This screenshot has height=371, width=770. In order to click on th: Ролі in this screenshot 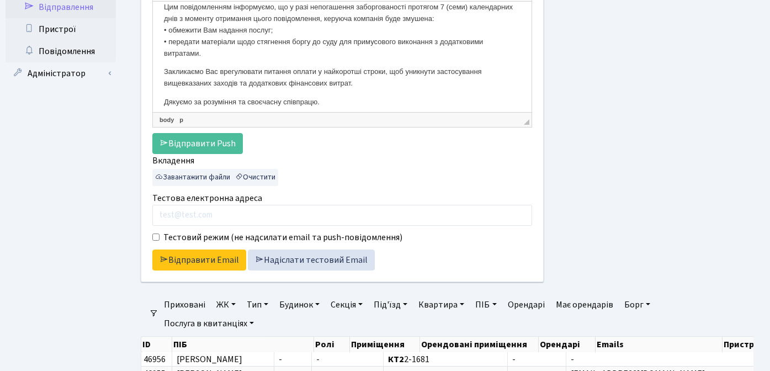, I will do `click(332, 344)`.